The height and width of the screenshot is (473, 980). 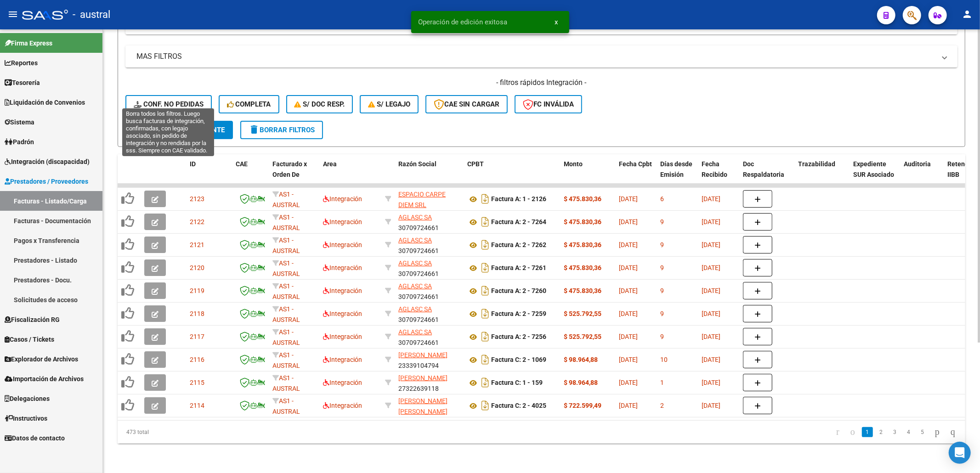 What do you see at coordinates (548, 104) in the screenshot?
I see `button: FC Inválida` at bounding box center [548, 104].